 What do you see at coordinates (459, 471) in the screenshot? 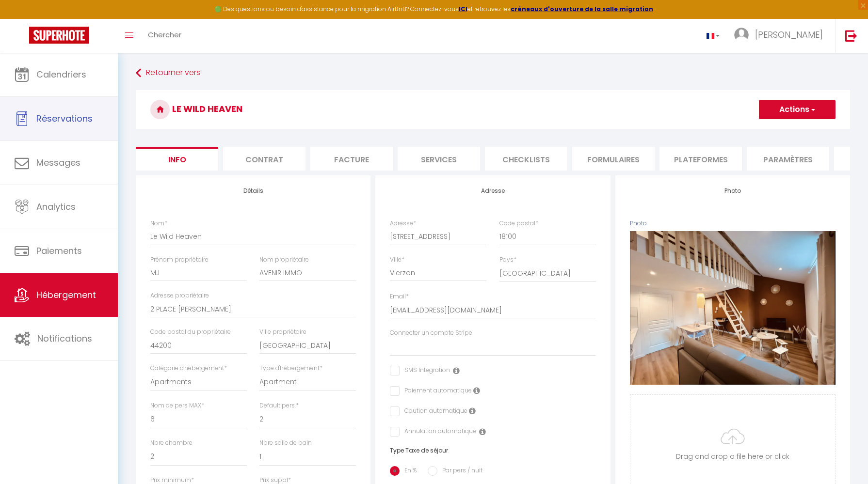
I see `label: Par pers / nuit` at bounding box center [459, 471].